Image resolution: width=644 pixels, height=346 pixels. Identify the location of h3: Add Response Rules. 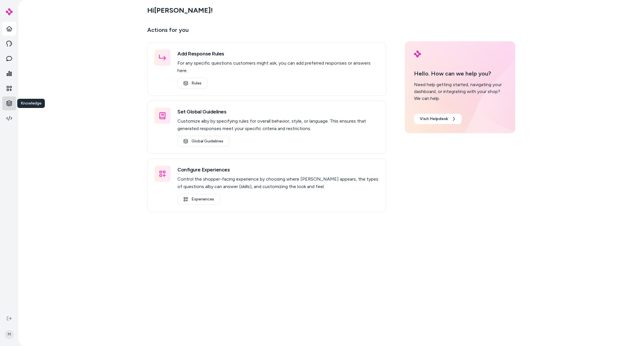
(278, 54).